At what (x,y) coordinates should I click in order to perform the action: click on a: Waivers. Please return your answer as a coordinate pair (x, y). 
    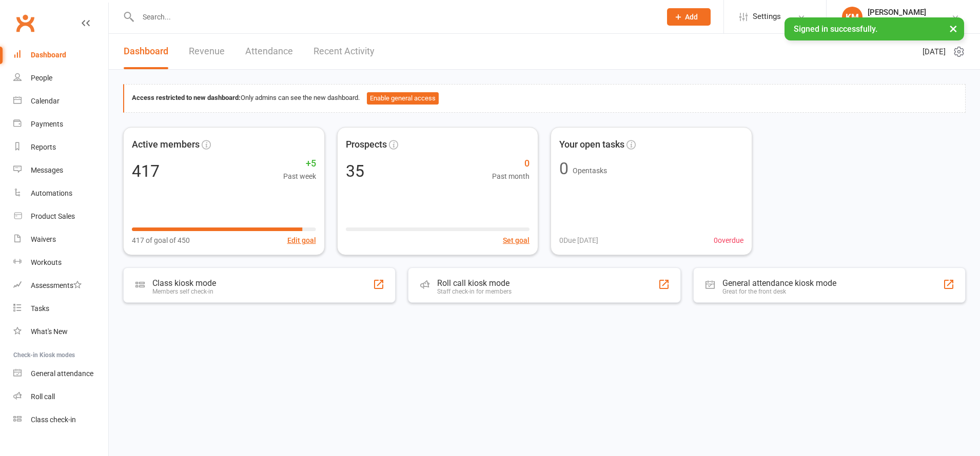
    Looking at the image, I should click on (61, 239).